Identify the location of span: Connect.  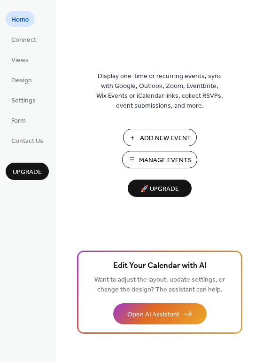
(24, 40).